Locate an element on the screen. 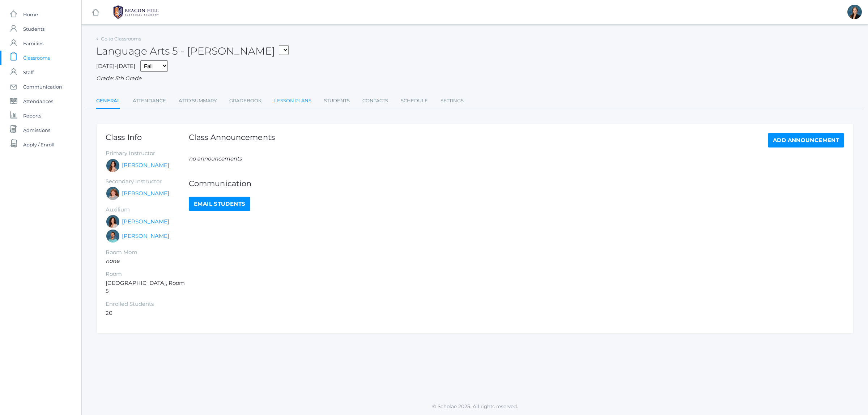  span: Admissions is located at coordinates (36, 130).